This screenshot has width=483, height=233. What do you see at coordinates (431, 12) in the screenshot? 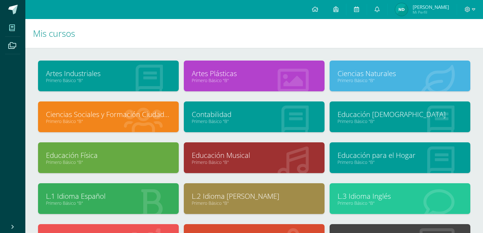
I see `span: Mi Perfil` at bounding box center [431, 12].